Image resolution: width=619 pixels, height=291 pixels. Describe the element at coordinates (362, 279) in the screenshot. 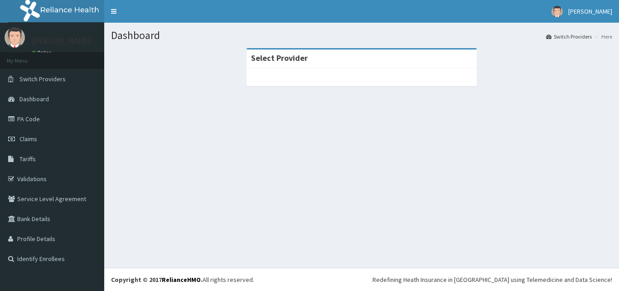

I see `footer: All rights reserved.` at that location.